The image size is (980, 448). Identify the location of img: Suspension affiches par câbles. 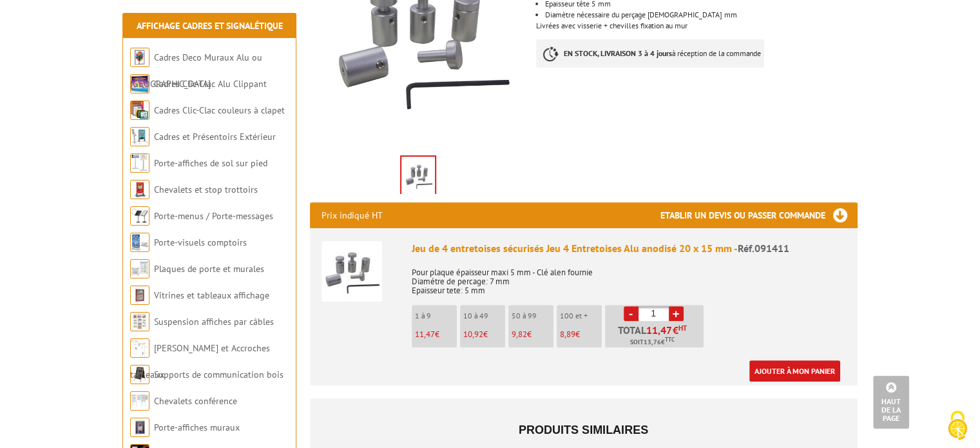
(140, 322).